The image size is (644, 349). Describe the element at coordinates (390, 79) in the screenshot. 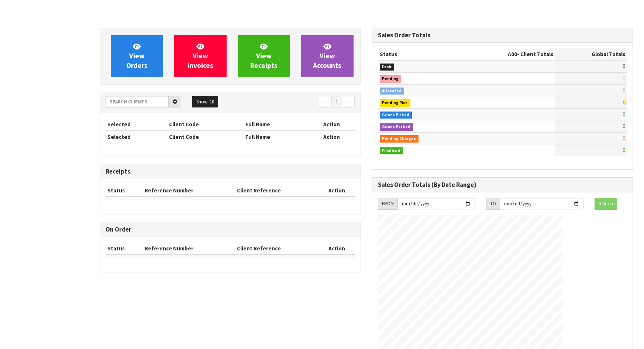

I see `span: Pending` at that location.